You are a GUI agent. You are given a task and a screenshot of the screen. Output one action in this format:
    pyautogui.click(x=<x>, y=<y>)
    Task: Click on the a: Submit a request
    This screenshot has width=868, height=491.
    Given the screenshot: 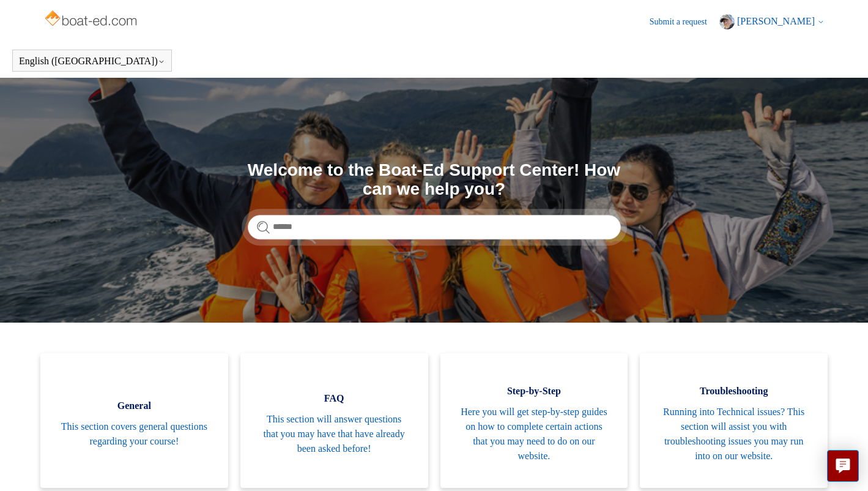 What is the action you would take?
    pyautogui.click(x=685, y=21)
    